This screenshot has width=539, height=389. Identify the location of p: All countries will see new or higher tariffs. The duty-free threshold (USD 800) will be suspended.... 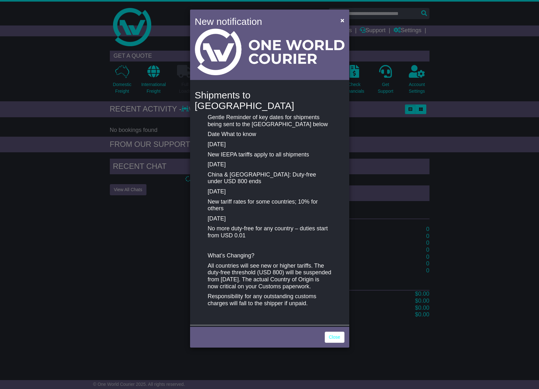
(269, 276).